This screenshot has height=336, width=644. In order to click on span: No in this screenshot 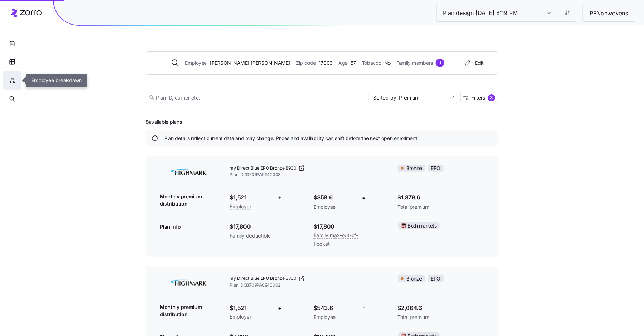, I will do `click(388, 63)`.